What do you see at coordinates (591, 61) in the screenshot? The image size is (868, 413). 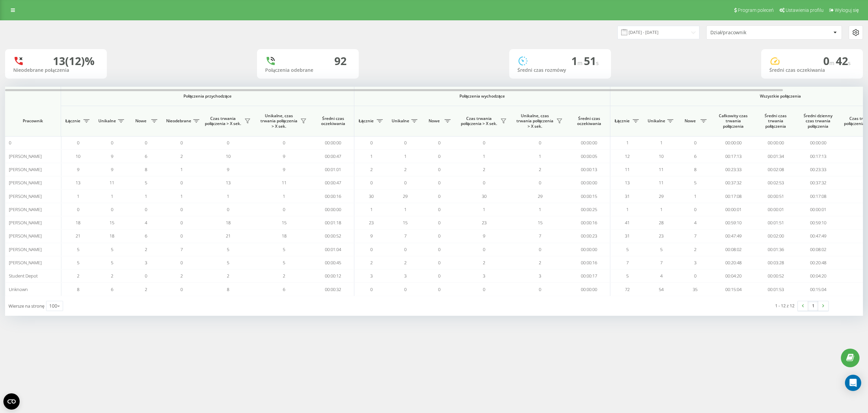 I see `span: 51` at bounding box center [591, 61].